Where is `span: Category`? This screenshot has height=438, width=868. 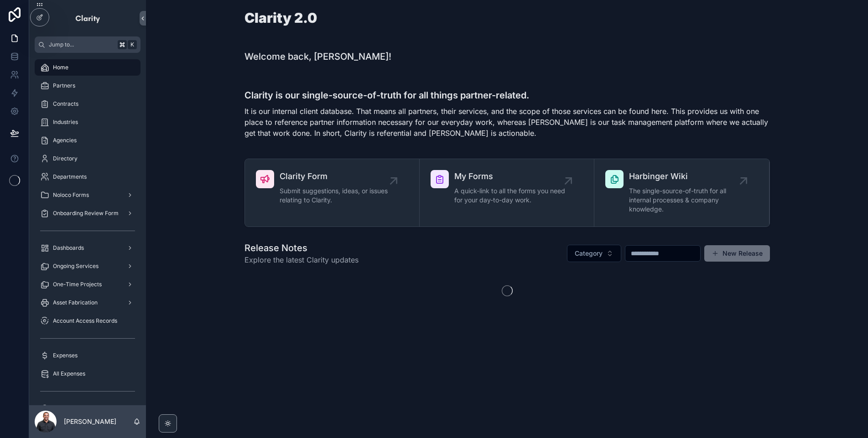
span: Category is located at coordinates (589, 253).